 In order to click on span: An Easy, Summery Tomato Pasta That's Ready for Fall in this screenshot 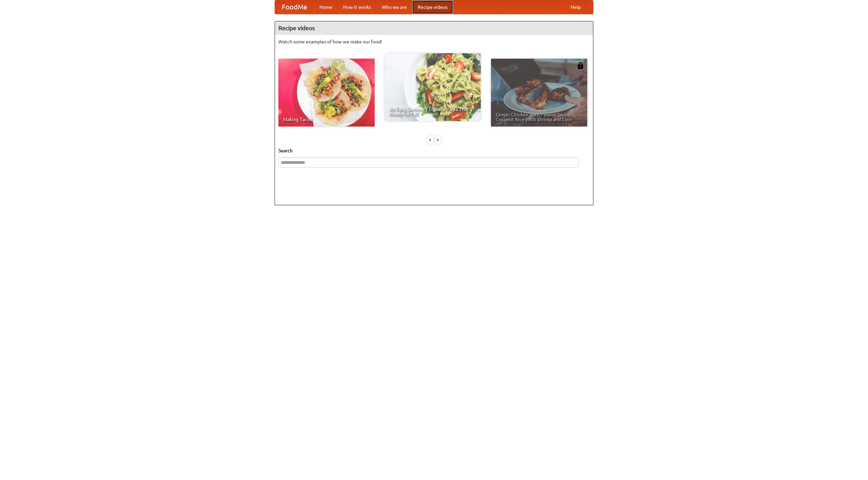, I will do `click(433, 112)`.